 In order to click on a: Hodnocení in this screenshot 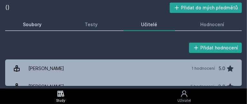, I will do `click(212, 24)`.